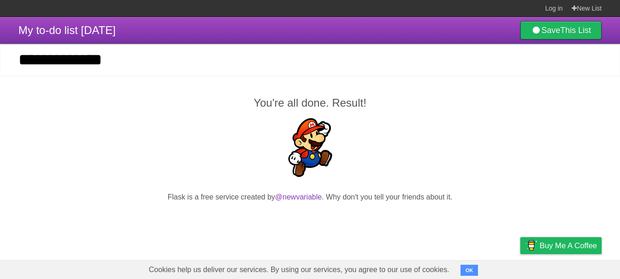 This screenshot has height=279, width=620. Describe the element at coordinates (469, 270) in the screenshot. I see `button: OK` at that location.